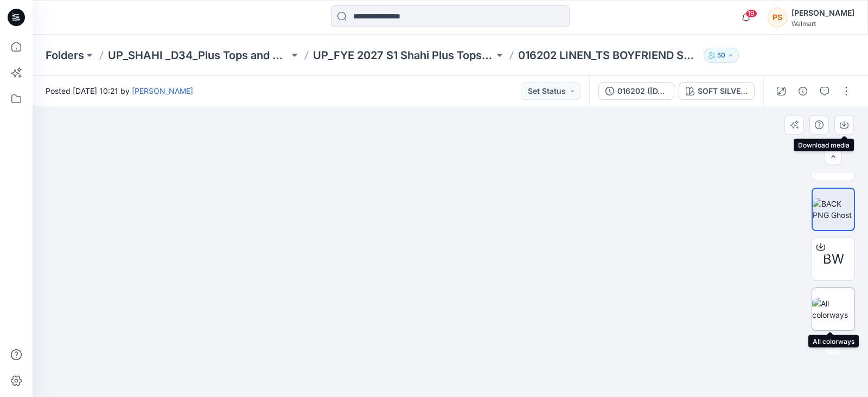 This screenshot has height=397, width=868. What do you see at coordinates (609, 55) in the screenshot?
I see `p: 016202 LINEN_TS BOYFRIEND SHIRT` at bounding box center [609, 55].